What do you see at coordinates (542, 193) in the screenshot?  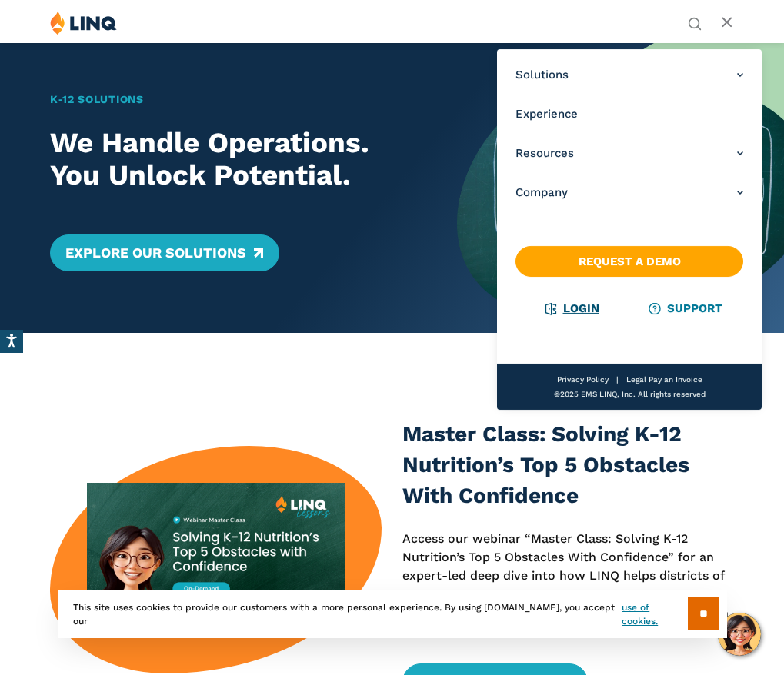 I see `span: Company` at bounding box center [542, 193].